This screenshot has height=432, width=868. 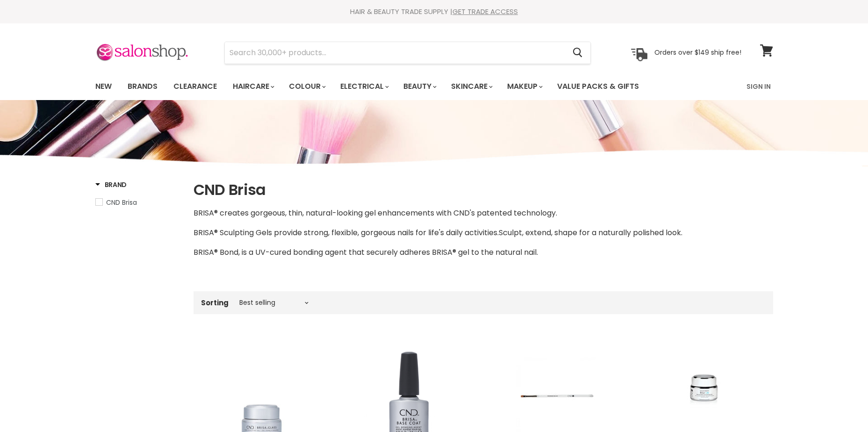 What do you see at coordinates (364, 87) in the screenshot?
I see `a: Electrical` at bounding box center [364, 87].